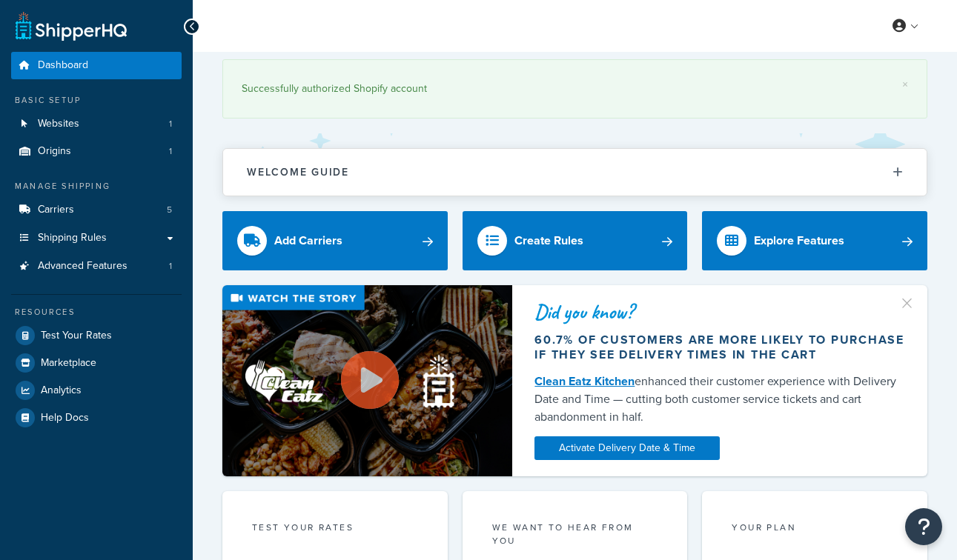 The width and height of the screenshot is (957, 560). I want to click on li: Marketplace, so click(96, 363).